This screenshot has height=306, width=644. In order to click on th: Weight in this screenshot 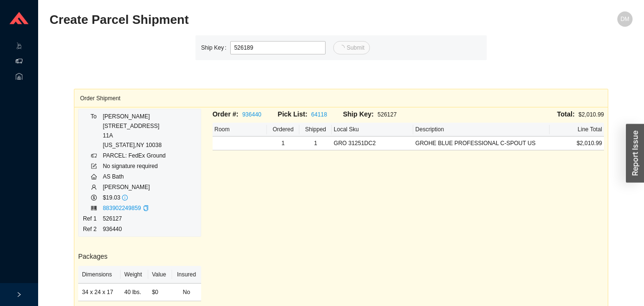, I will do `click(134, 275)`.